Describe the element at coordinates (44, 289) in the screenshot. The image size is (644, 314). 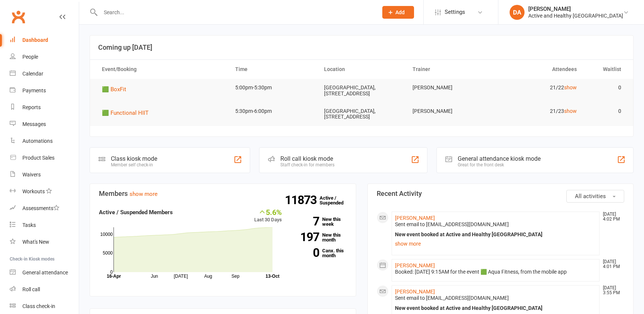
I see `a: Roll call` at that location.